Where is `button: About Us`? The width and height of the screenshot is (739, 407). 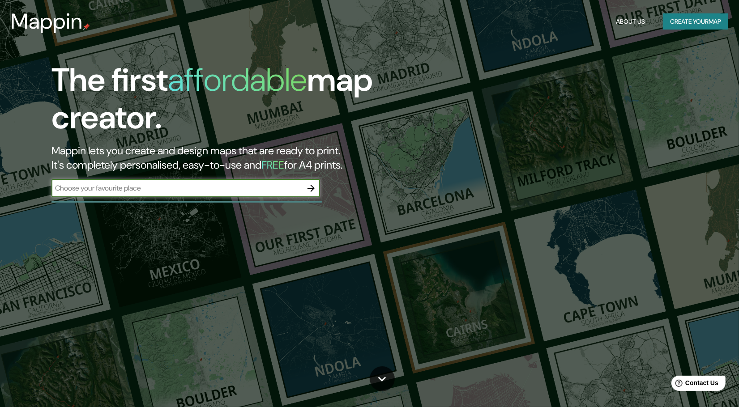 button: About Us is located at coordinates (630, 21).